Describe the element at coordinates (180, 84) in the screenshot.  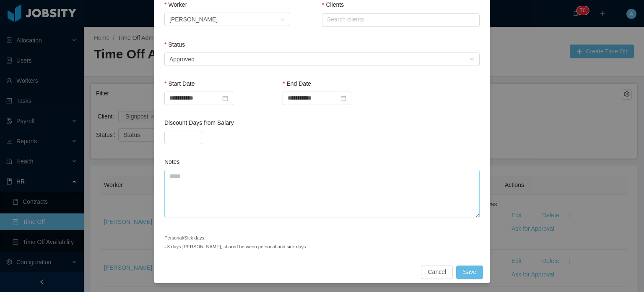
I see `label: Start Date` at that location.